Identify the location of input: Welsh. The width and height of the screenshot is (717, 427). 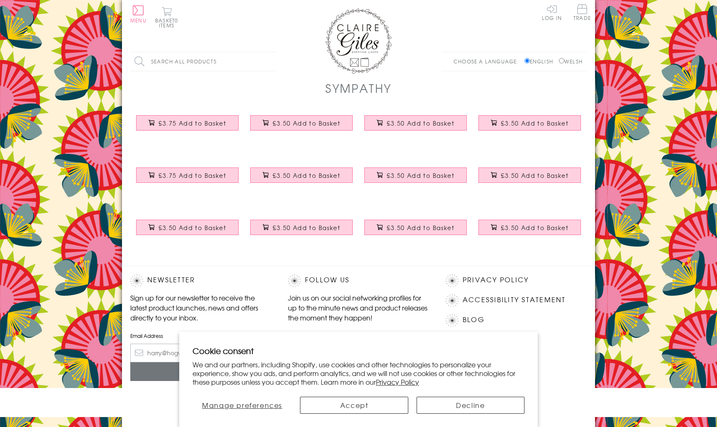
(561, 61).